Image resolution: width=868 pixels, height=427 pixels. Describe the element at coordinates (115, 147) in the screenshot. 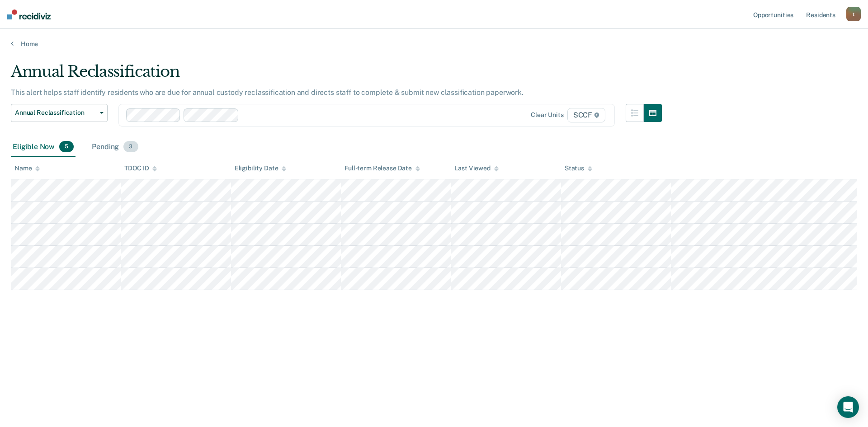

I see `div: Pending3` at that location.